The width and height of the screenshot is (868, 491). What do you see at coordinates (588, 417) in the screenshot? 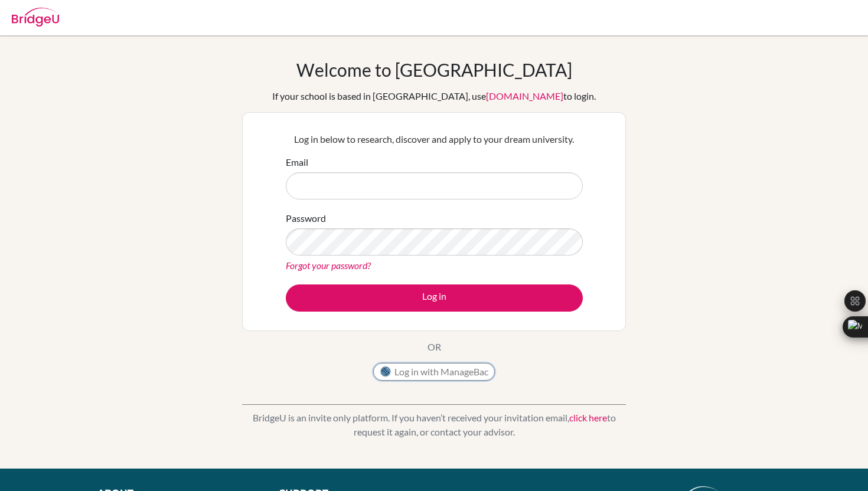
I see `a: click here` at bounding box center [588, 417].